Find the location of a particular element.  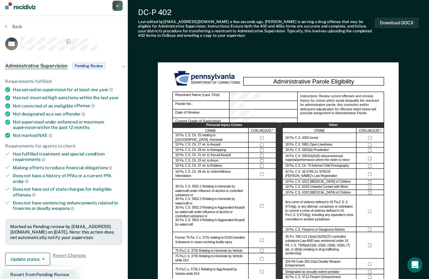

span: requirements is located at coordinates (29, 159).